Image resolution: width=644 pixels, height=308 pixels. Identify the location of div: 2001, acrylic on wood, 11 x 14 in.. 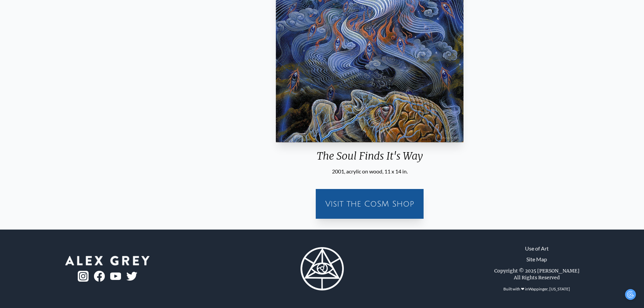
(370, 171).